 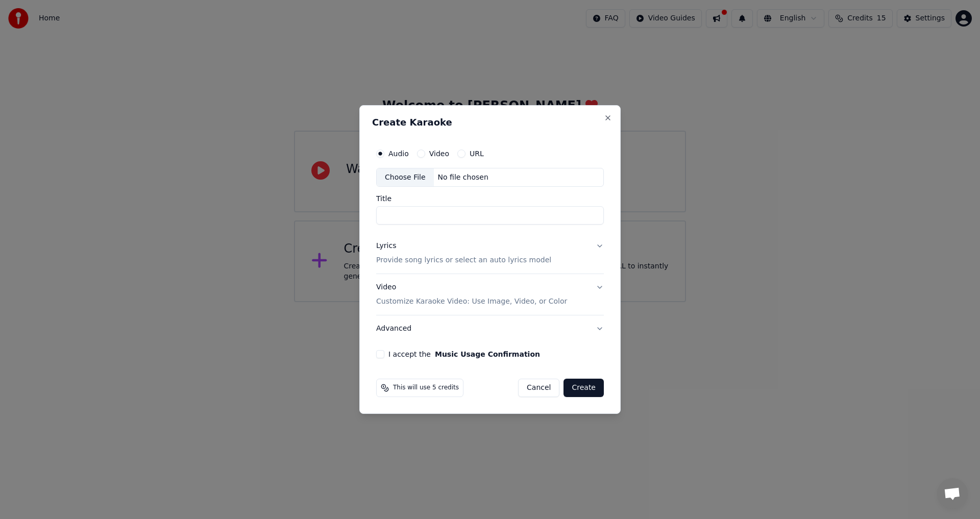 I want to click on button: Cancel, so click(x=539, y=388).